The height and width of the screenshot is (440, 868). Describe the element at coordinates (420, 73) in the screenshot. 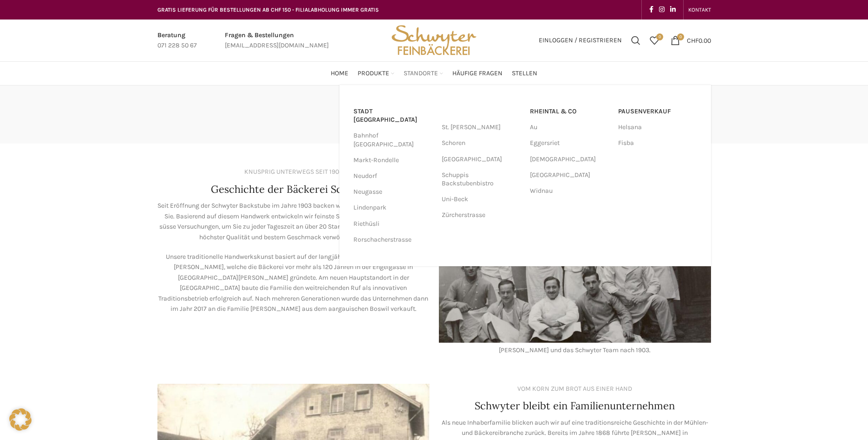

I see `span: Standorte` at that location.